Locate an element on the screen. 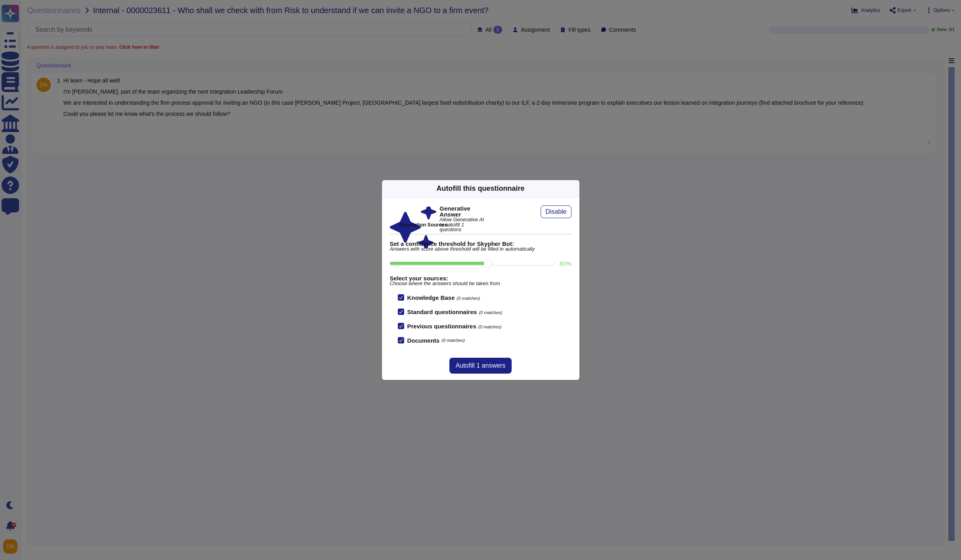  b: Documents is located at coordinates (423, 340).